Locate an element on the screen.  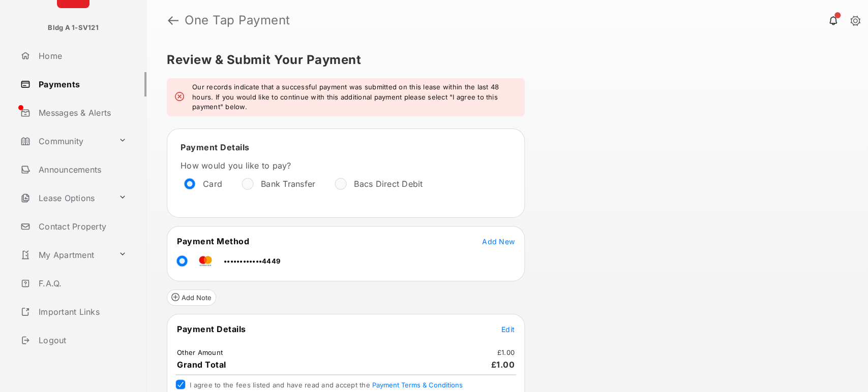
strong: One Tap Payment is located at coordinates (238, 20).